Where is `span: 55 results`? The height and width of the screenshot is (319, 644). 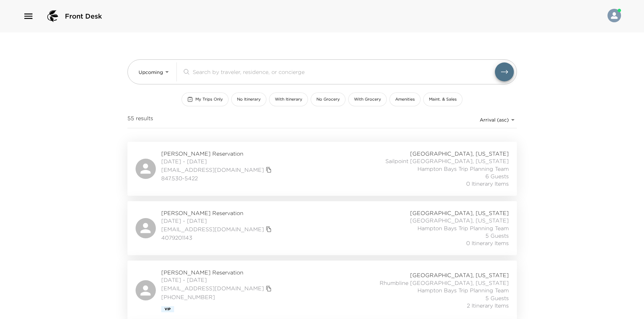
span: 55 results is located at coordinates (140, 120).